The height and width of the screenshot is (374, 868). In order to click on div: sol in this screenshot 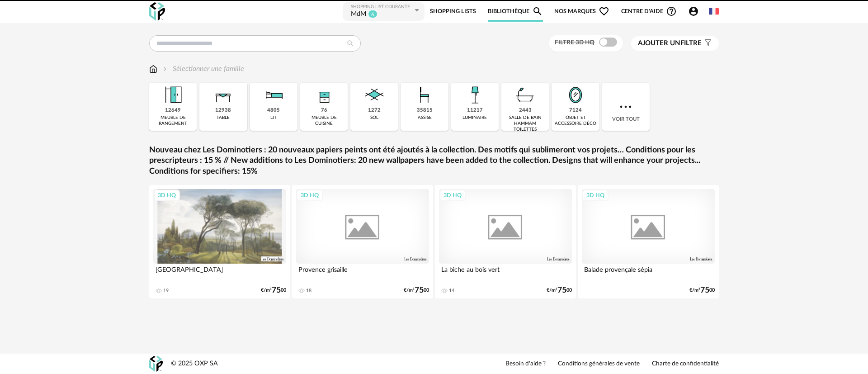, I will do `click(374, 118)`.